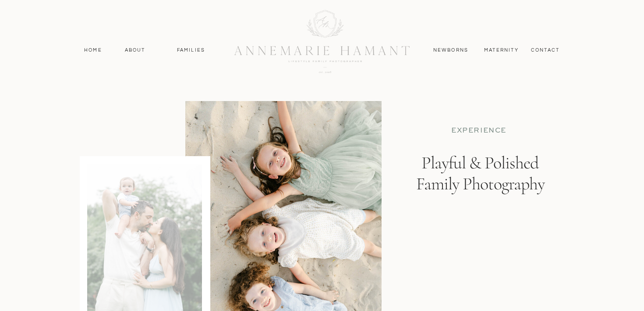  Describe the element at coordinates (135, 50) in the screenshot. I see `nav: About` at that location.